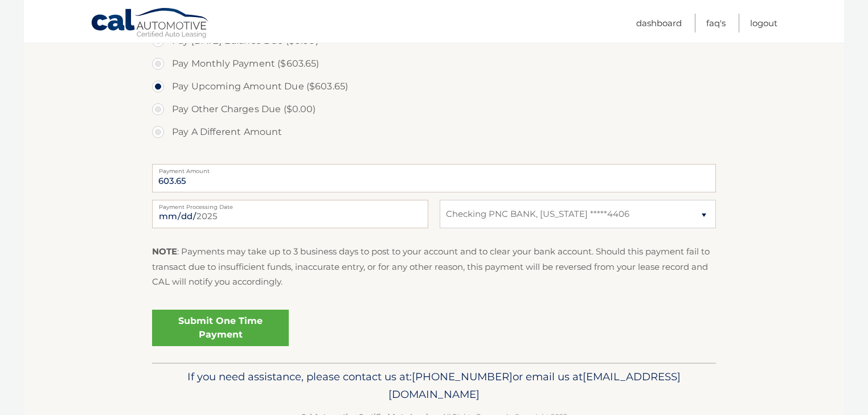  I want to click on label: Pay Monthly Payment ($603.65), so click(434, 64).